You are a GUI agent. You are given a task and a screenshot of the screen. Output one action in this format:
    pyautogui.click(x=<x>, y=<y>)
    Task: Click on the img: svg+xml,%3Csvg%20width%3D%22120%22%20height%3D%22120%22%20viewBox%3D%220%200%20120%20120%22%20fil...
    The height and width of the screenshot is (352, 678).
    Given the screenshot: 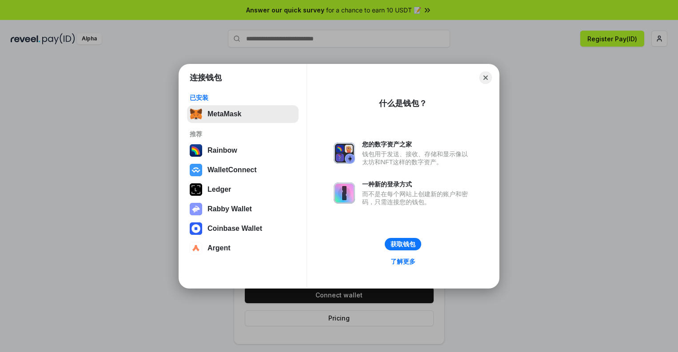 What is the action you would take?
    pyautogui.click(x=196, y=151)
    